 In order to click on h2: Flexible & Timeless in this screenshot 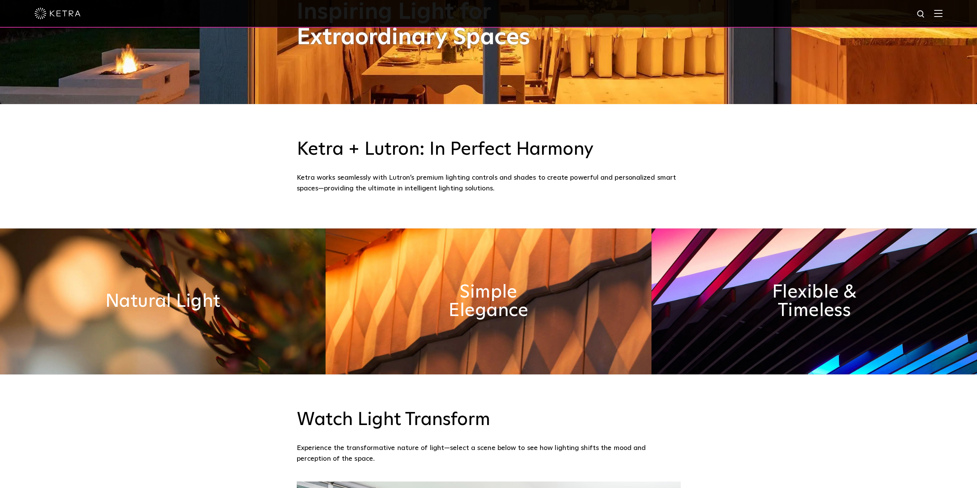, I will do `click(814, 301)`.